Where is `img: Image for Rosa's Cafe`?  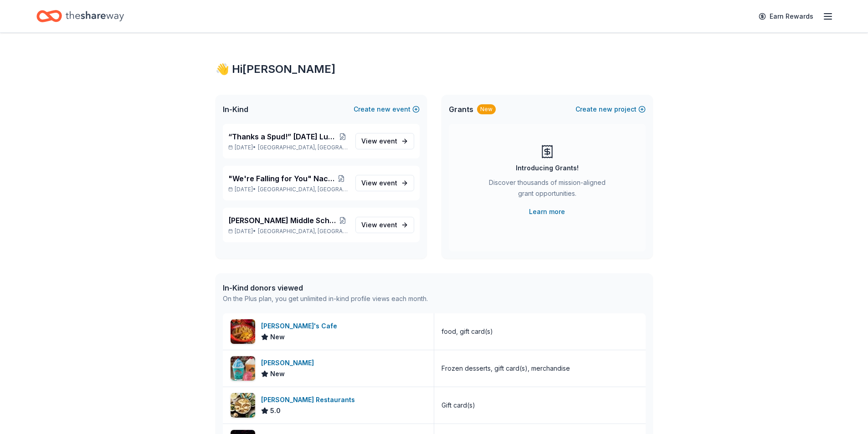
img: Image for Rosa's Cafe is located at coordinates (243, 332).